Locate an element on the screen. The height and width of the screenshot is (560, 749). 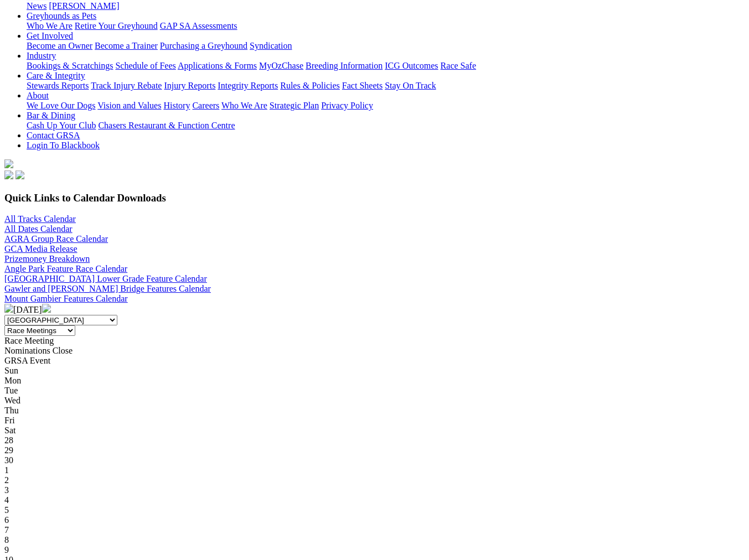
a: Stay On Track is located at coordinates (410, 85).